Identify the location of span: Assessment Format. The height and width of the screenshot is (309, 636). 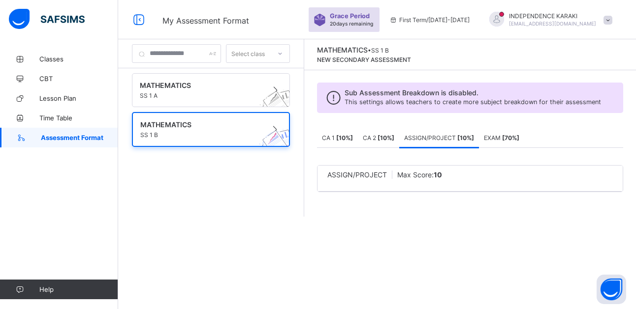
(79, 138).